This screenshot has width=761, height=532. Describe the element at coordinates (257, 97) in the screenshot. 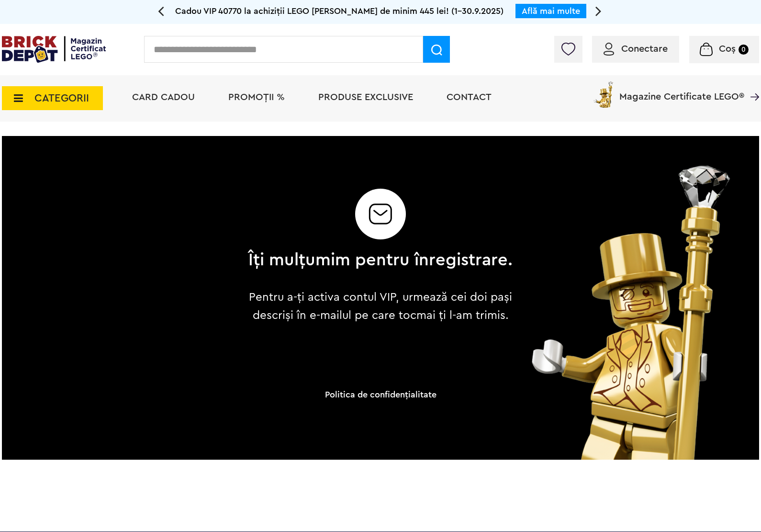

I see `span: PROMOȚII %` at that location.